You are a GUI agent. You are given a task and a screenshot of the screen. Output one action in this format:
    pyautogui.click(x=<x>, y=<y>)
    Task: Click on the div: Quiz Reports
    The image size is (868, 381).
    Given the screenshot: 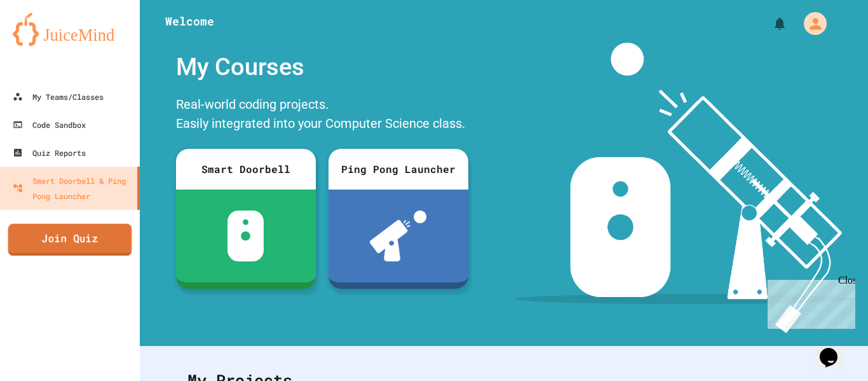 What is the action you would take?
    pyautogui.click(x=49, y=153)
    